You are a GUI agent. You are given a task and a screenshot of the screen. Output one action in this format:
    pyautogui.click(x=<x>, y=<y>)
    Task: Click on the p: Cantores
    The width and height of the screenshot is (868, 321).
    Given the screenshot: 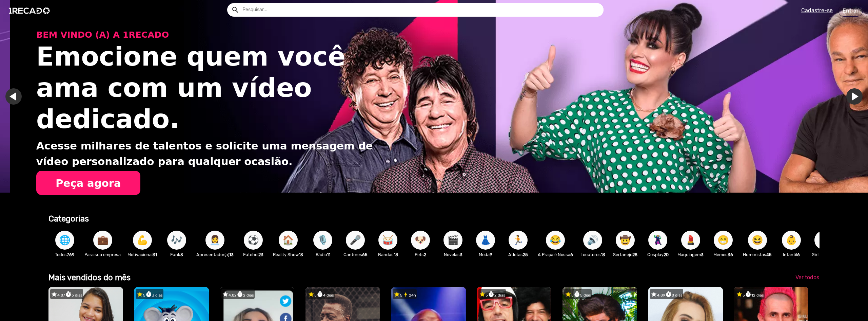 What is the action you would take?
    pyautogui.click(x=355, y=254)
    